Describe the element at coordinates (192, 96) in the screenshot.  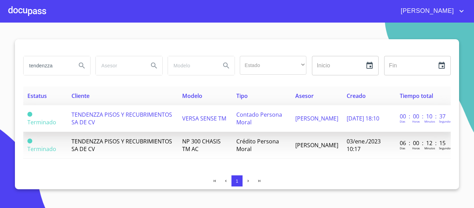
I see `span: Modelo` at that location.